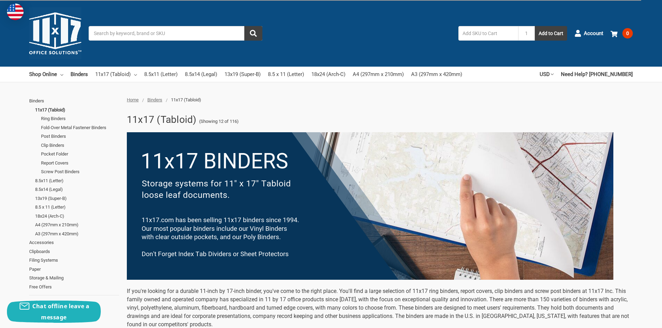  What do you see at coordinates (15, 12) in the screenshot?
I see `img: duty and tax information for United States` at bounding box center [15, 12].